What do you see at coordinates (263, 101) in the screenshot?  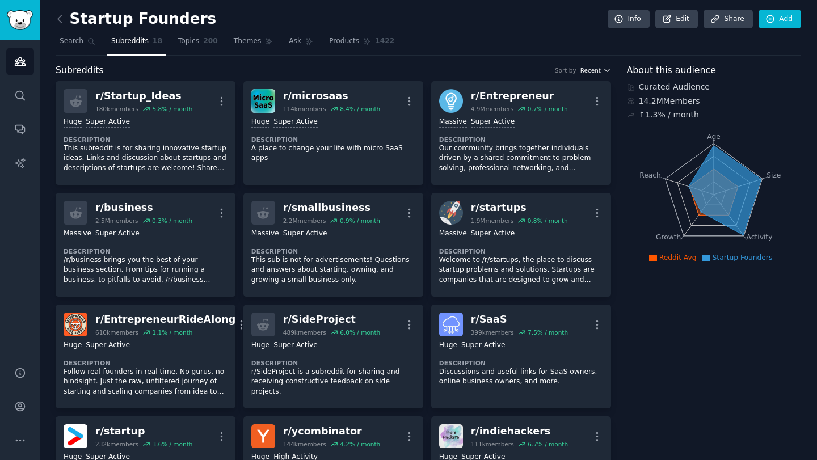 I see `img: microsaas` at bounding box center [263, 101].